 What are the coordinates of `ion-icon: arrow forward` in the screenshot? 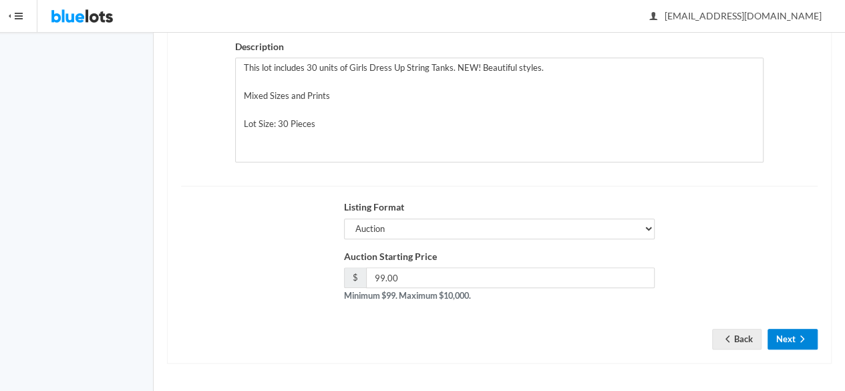 It's located at (802, 339).